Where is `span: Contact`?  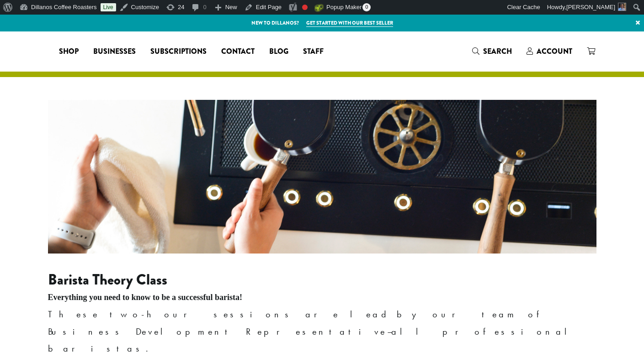 span: Contact is located at coordinates (238, 52).